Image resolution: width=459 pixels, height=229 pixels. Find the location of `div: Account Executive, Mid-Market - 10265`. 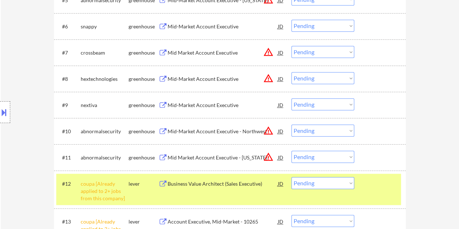

div: Account Executive, Mid-Market - 10265 is located at coordinates (223, 222).